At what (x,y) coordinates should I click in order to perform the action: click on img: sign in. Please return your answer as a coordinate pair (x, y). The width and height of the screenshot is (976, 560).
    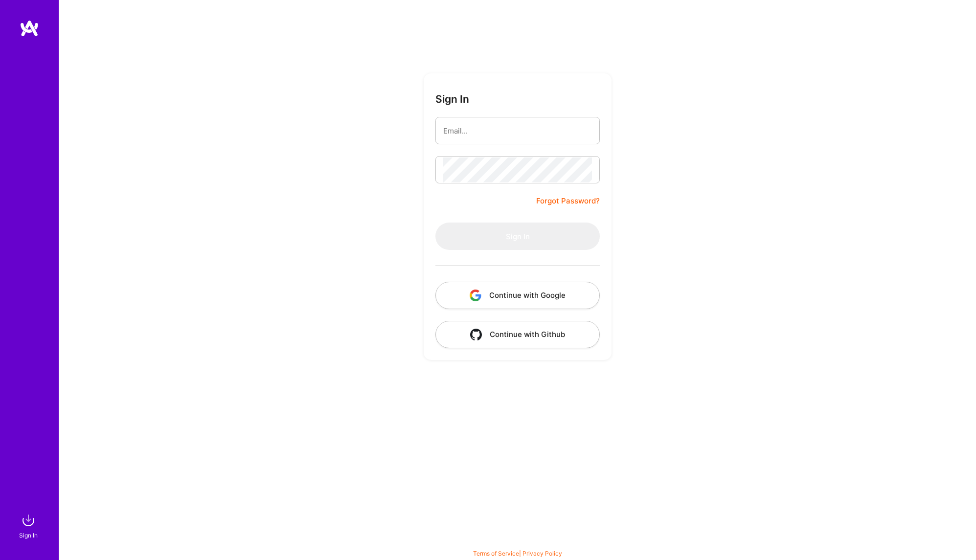
    Looking at the image, I should click on (28, 520).